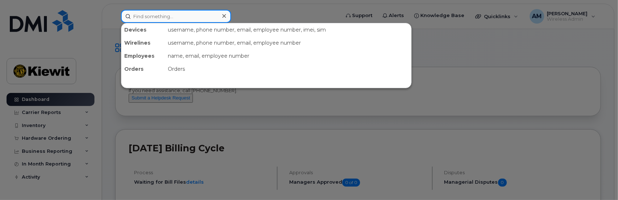  I want to click on div: username, phone number, email, employee number, so click(288, 43).